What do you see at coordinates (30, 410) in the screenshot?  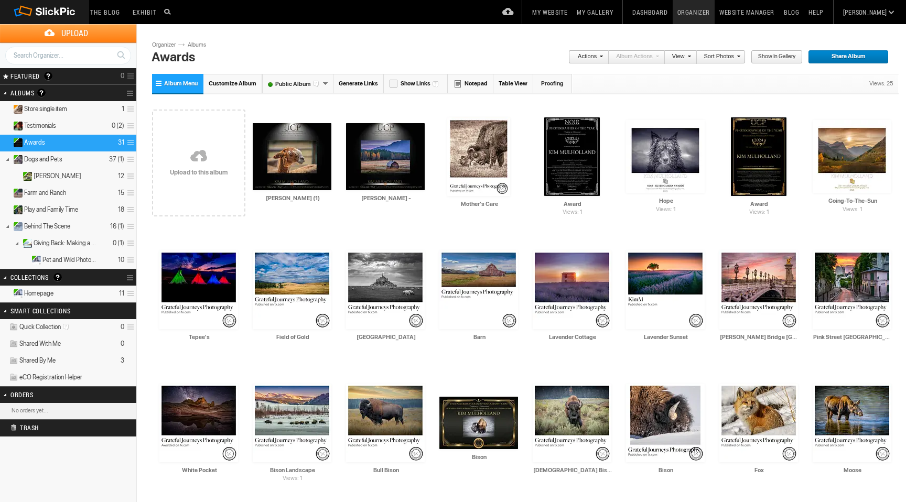 I see `b: No orders yet...` at bounding box center [30, 410].